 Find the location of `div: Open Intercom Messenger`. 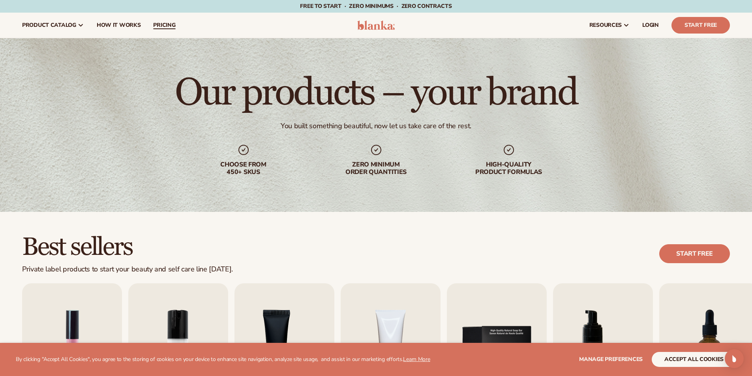

div: Open Intercom Messenger is located at coordinates (735, 359).